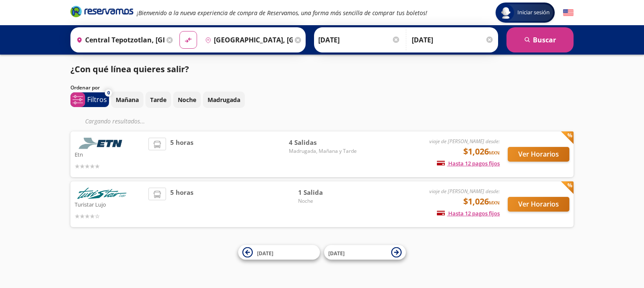 The width and height of the screenshot is (644, 288). Describe the element at coordinates (282, 13) in the screenshot. I see `em: ¡Bienvenido a la nueva experiencia de compra de Reservamos, una forma más sencilla de comprar tus...` at that location.